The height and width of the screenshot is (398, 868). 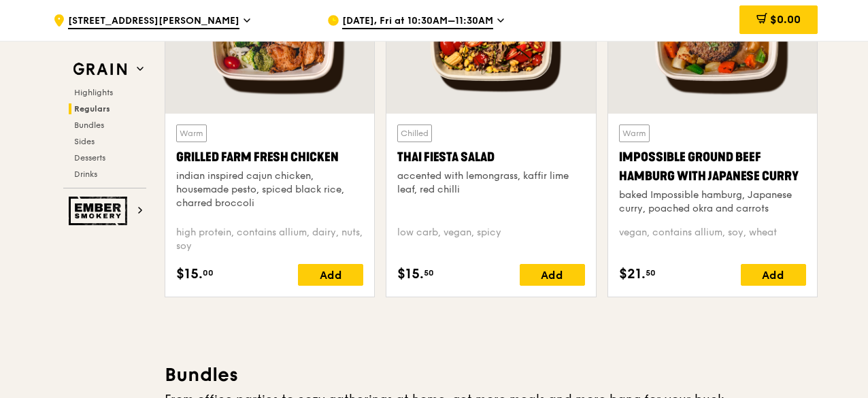 What do you see at coordinates (490, 157) in the screenshot?
I see `div: Thai Fiesta Salad` at bounding box center [490, 157].